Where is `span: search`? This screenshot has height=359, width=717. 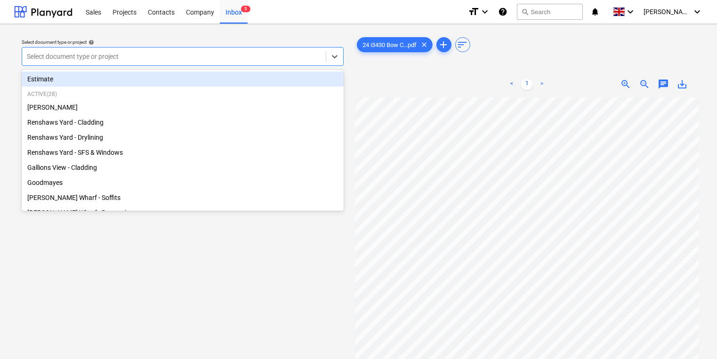 span: search is located at coordinates (525, 12).